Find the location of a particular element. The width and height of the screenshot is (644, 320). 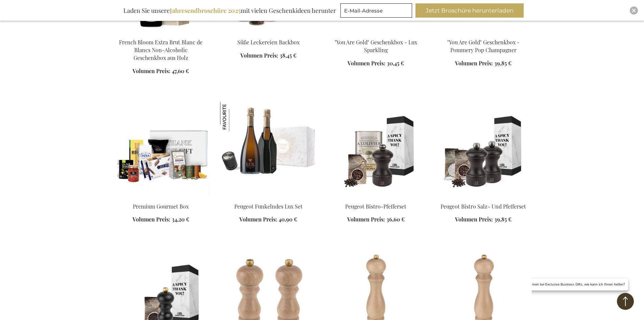

a: "You Are Gold" Geschenkbox - Pommery Pop Champagner is located at coordinates (484, 46).